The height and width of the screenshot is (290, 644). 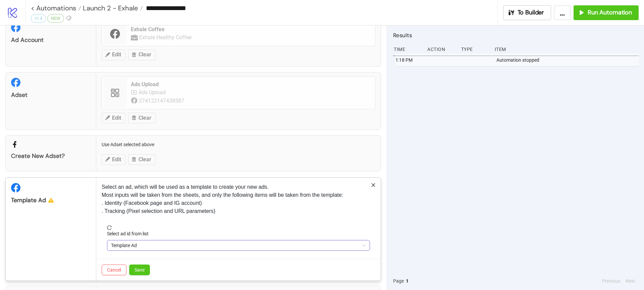 What do you see at coordinates (516, 35) in the screenshot?
I see `h2: Results` at bounding box center [516, 35].